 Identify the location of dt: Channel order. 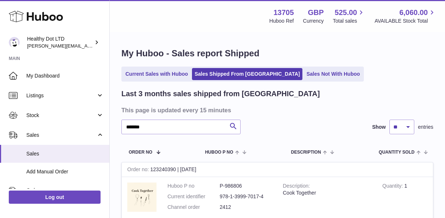
(193, 207).